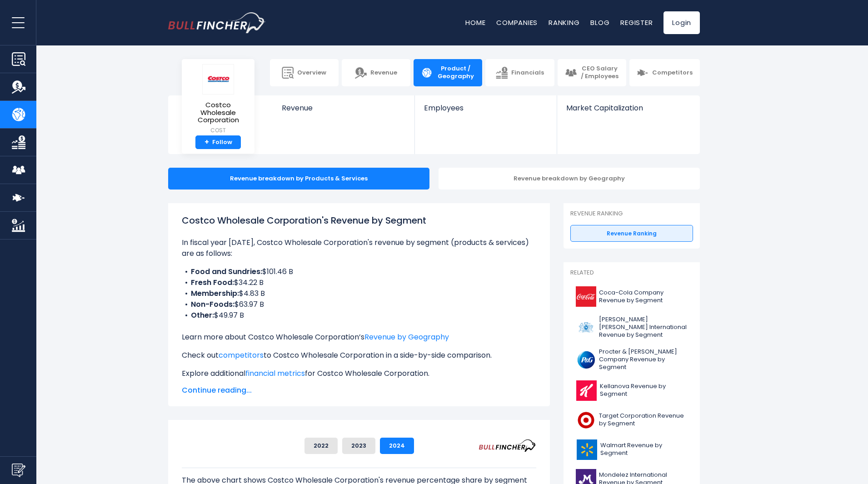  Describe the element at coordinates (312, 73) in the screenshot. I see `span: Overview` at that location.